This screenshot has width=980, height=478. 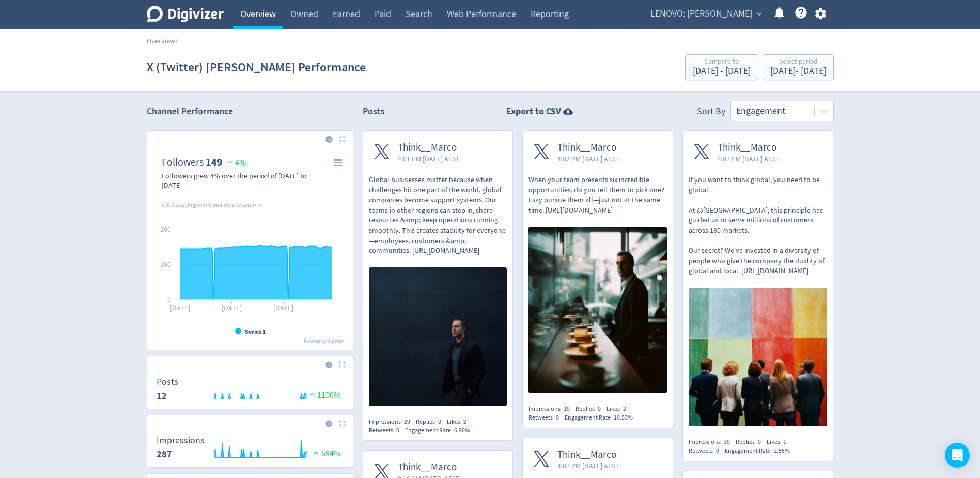 I want to click on dt: Impressions, so click(x=181, y=440).